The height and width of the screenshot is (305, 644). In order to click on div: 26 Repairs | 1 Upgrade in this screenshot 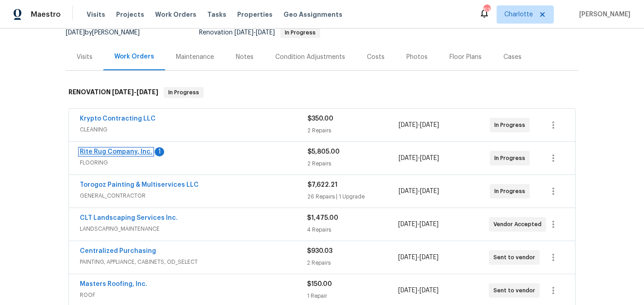, I will do `click(353, 197)`.